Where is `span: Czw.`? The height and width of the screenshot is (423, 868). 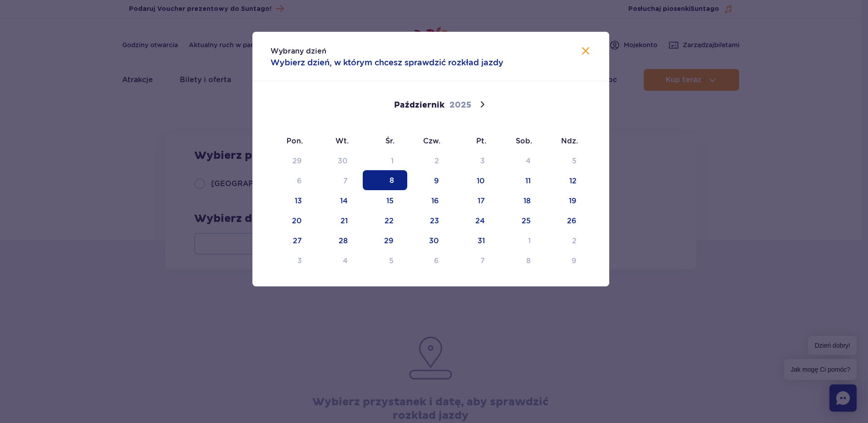 span: Czw. is located at coordinates (431, 141).